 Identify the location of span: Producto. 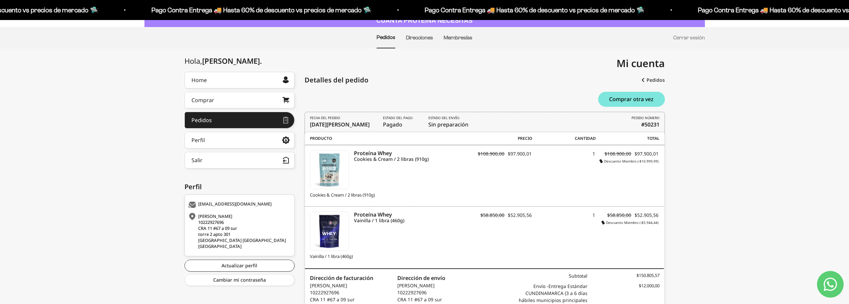
(389, 139).